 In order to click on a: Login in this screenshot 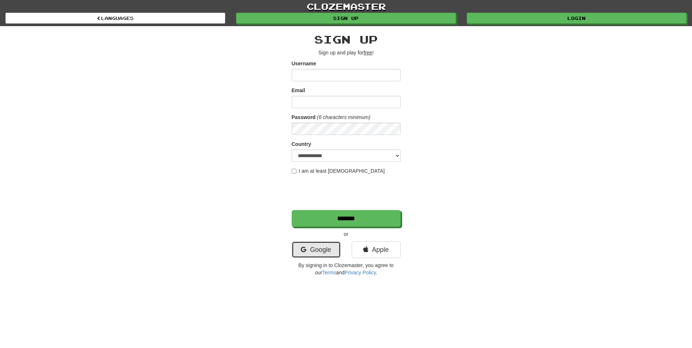, I will do `click(576, 18)`.